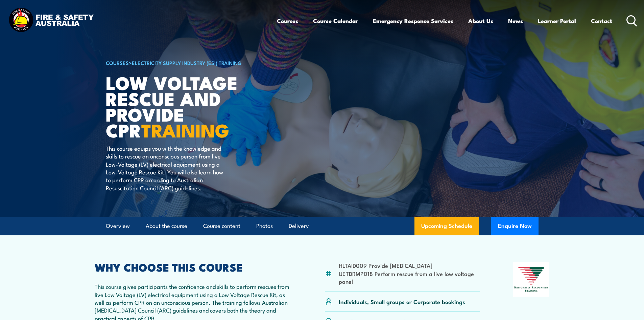 Image resolution: width=644 pixels, height=320 pixels. I want to click on a: Course Calendar, so click(335, 21).